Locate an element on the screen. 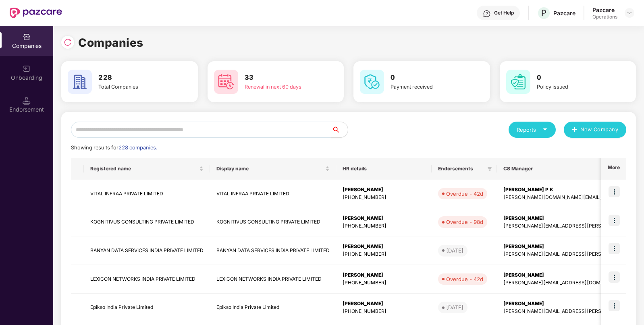 The height and width of the screenshot is (325, 644). img: svg+xml;base64,PHN2ZyB3aWR0aD0iMjAiIGhlaWdodD0iMjAiIHZpZXdCb3g9IjAgMCAyMCAyMCIgZmlsbD0ibm9uZSIgeG... is located at coordinates (27, 69).